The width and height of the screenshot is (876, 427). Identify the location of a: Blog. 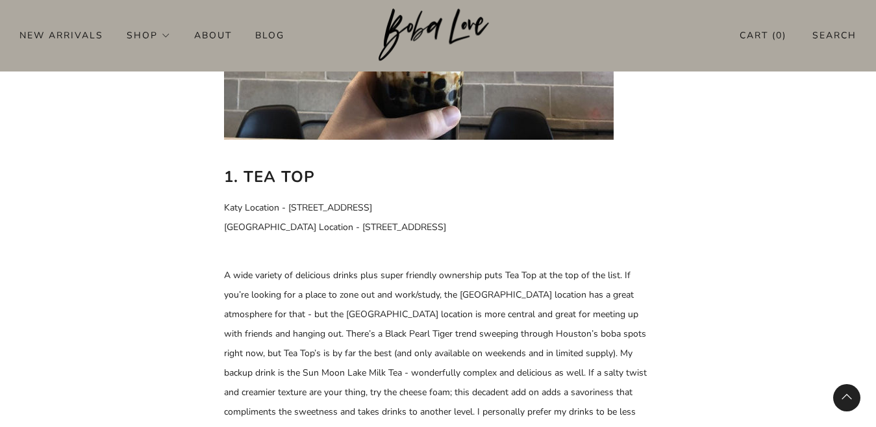
(269, 35).